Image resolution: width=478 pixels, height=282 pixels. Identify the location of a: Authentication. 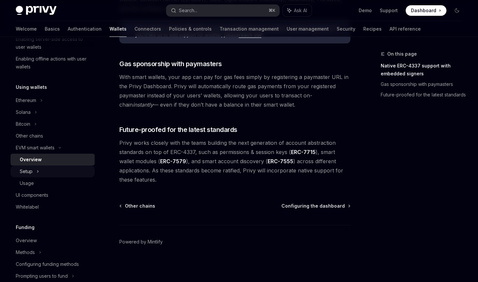
(84, 29).